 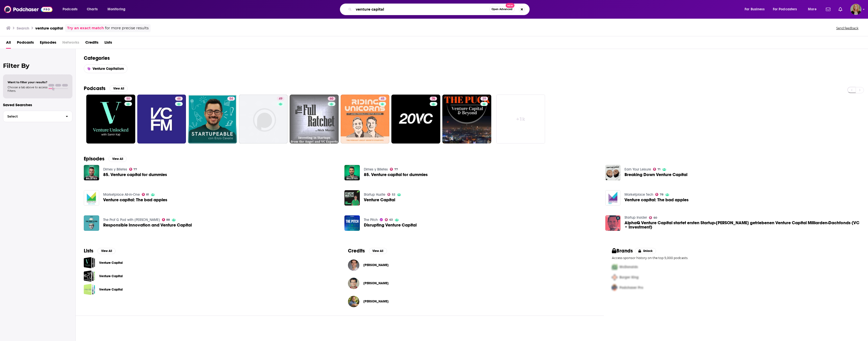 What do you see at coordinates (92, 43) in the screenshot?
I see `span: Credits` at bounding box center [92, 43].